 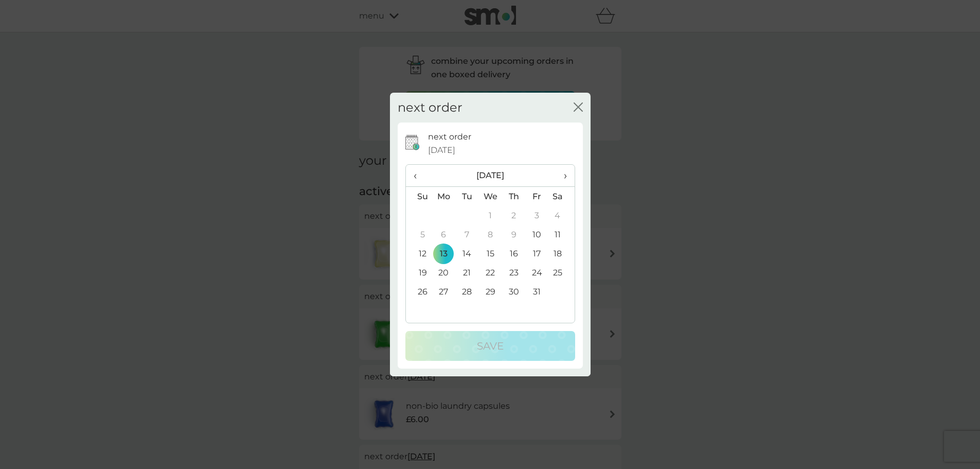 What do you see at coordinates (490, 196) in the screenshot?
I see `th: We` at bounding box center [490, 196].